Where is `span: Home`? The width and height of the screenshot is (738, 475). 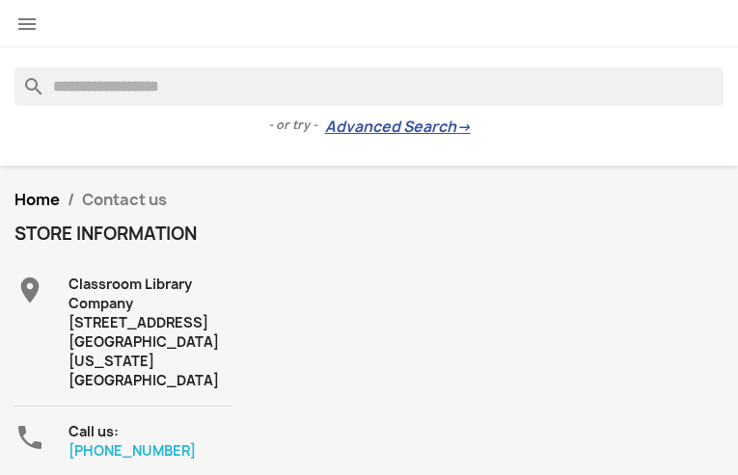
span: Home is located at coordinates (37, 200).